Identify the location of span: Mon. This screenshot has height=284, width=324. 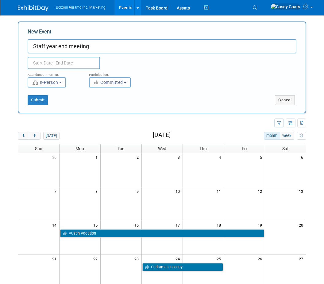
(80, 149).